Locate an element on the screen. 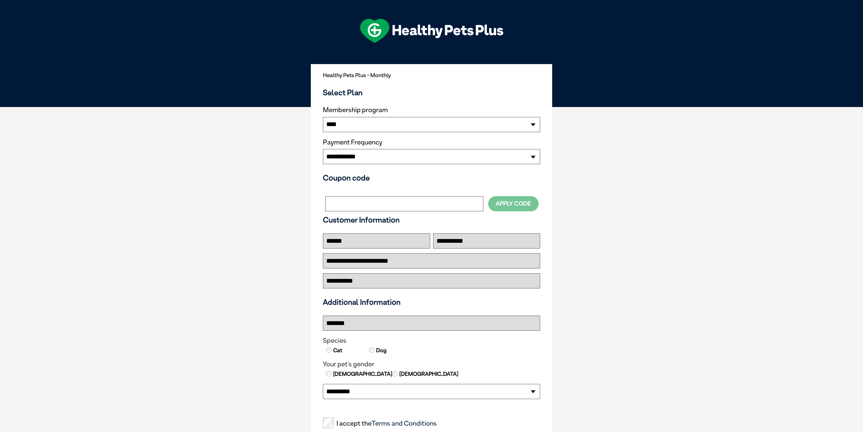  a: Terms and Conditions is located at coordinates (404, 423).